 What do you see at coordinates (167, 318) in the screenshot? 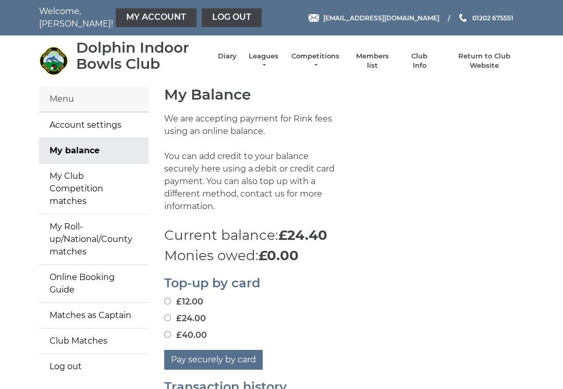
I see `input: £24.00` at bounding box center [167, 318].